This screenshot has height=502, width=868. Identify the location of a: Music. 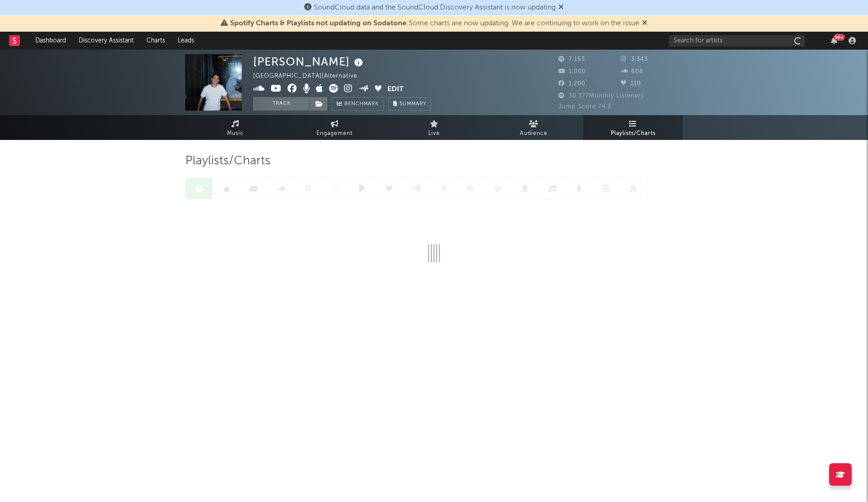
(235, 127).